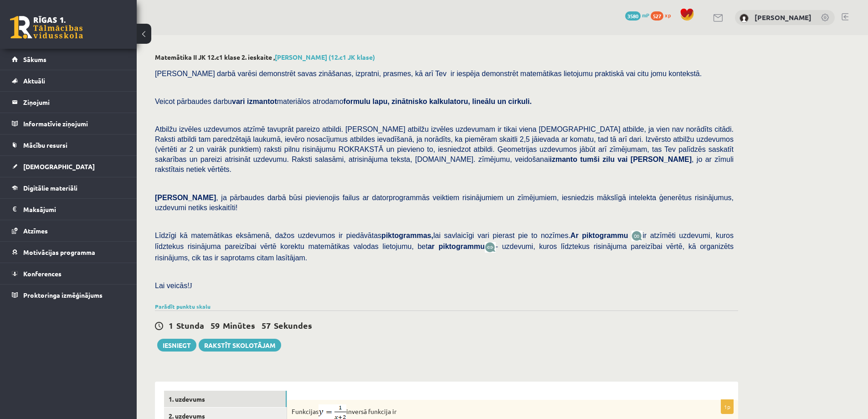 This screenshot has width=868, height=419. What do you see at coordinates (50, 188) in the screenshot?
I see `span: Digitālie materiāli` at bounding box center [50, 188].